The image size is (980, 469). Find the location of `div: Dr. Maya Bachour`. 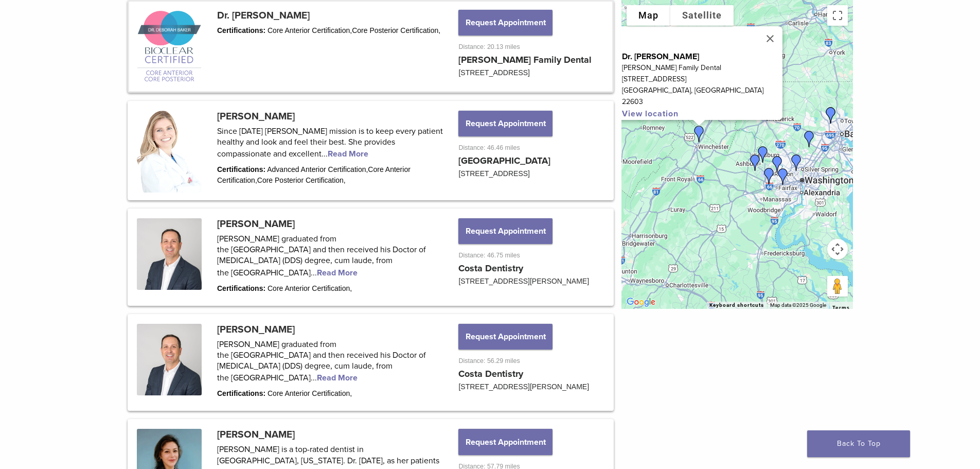

div: Dr. Maya Bachour is located at coordinates (763, 154).